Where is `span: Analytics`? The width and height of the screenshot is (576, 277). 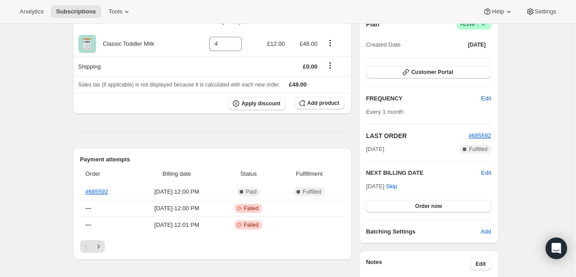 span: Analytics is located at coordinates (31, 12).